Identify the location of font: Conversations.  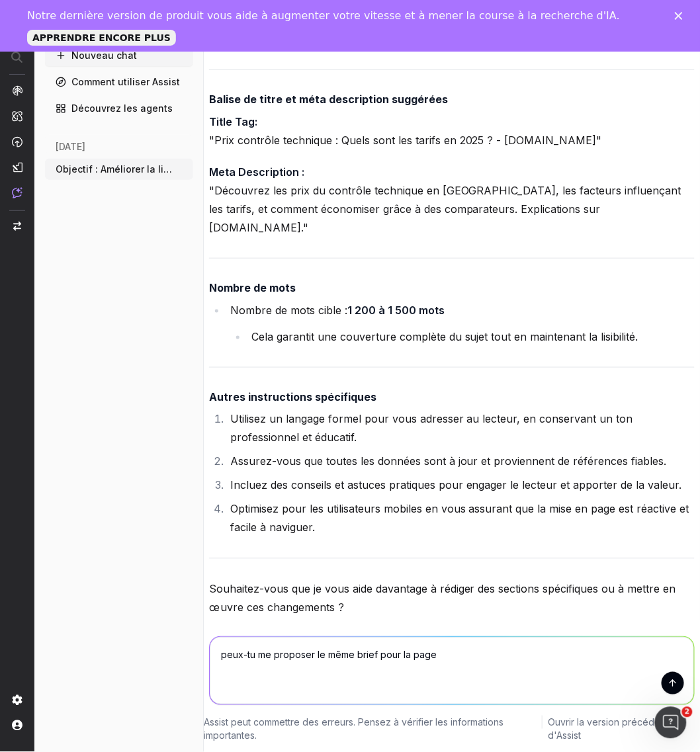
(132, 451).